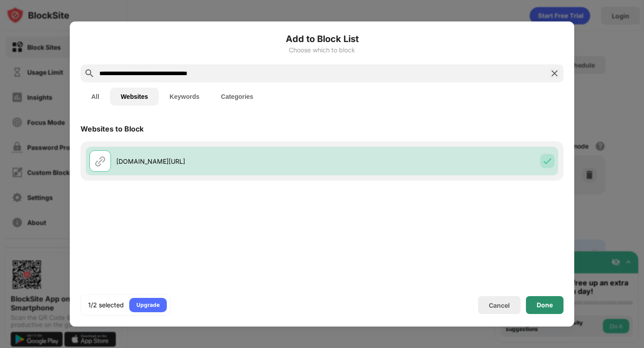 The image size is (644, 348). What do you see at coordinates (185, 97) in the screenshot?
I see `button: Keywords` at bounding box center [185, 97].